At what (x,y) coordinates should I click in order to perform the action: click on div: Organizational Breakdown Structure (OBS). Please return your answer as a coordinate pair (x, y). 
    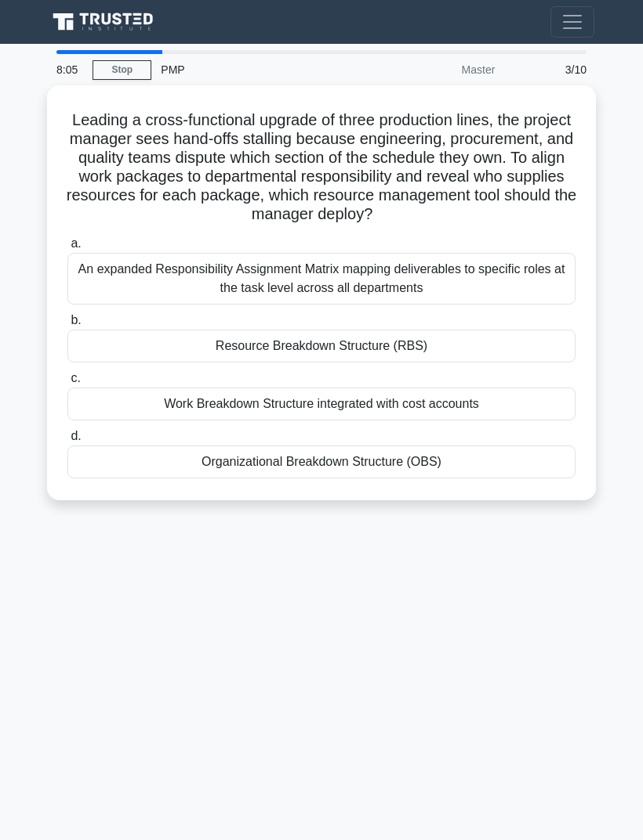
    Looking at the image, I should click on (322, 462).